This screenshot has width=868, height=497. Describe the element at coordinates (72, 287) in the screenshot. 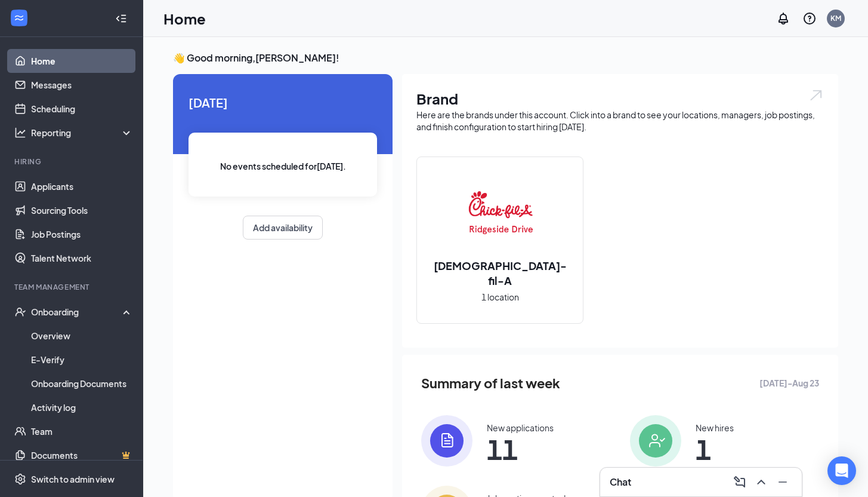

I see `div: Team Management` at that location.